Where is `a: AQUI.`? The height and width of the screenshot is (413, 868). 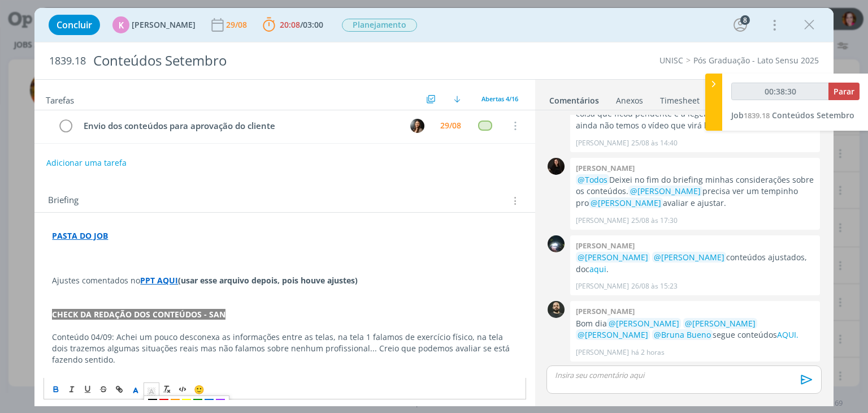 a: AQUI. is located at coordinates (788, 334).